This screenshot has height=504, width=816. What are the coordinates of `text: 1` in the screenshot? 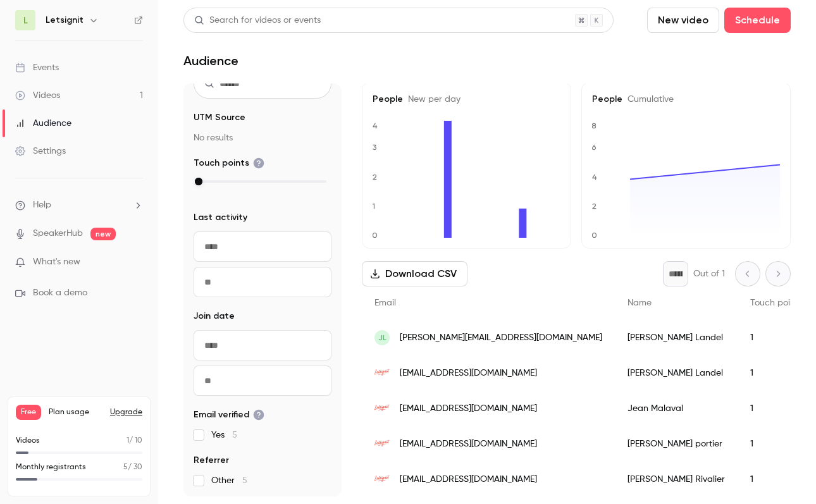 It's located at (373, 206).